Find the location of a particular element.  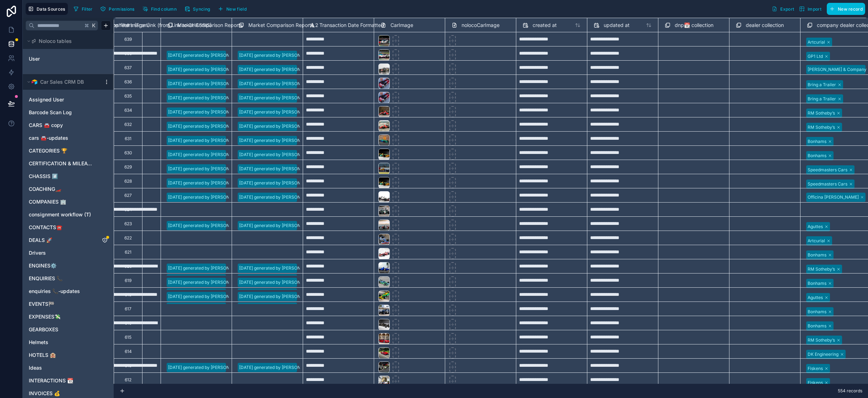

span: Data Sources is located at coordinates (50, 9).